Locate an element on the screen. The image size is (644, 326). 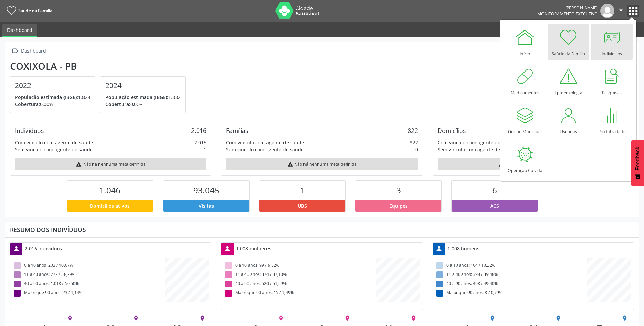
div: 11 a 40 anos: 772 / 38,29% is located at coordinates (88, 275).